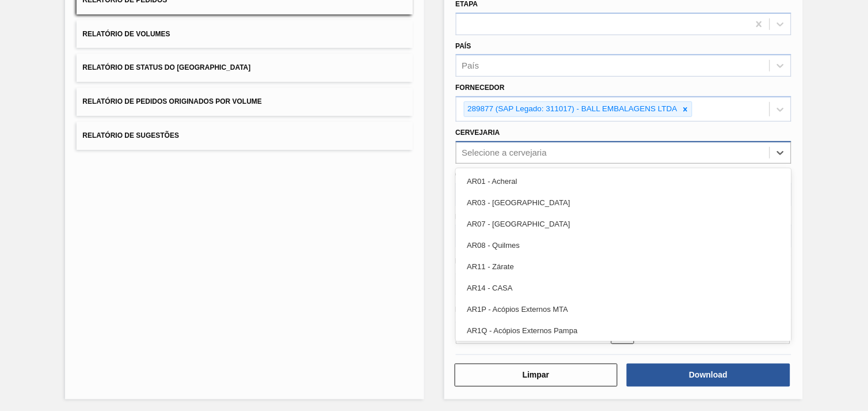  Describe the element at coordinates (623, 181) in the screenshot. I see `div: AR01 - Acheral` at that location.